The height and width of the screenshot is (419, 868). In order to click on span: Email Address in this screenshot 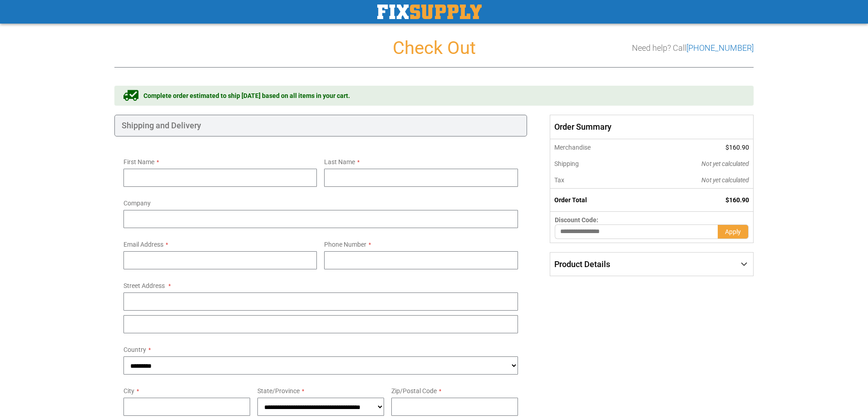, I will do `click(144, 244)`.